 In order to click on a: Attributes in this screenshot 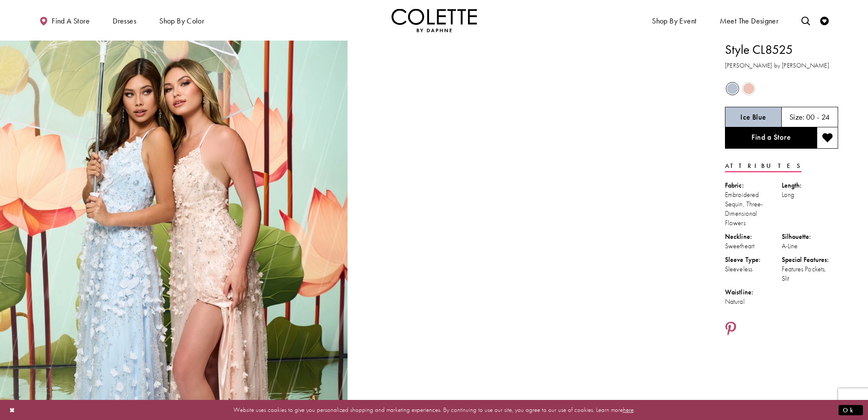, I will do `click(763, 166)`.